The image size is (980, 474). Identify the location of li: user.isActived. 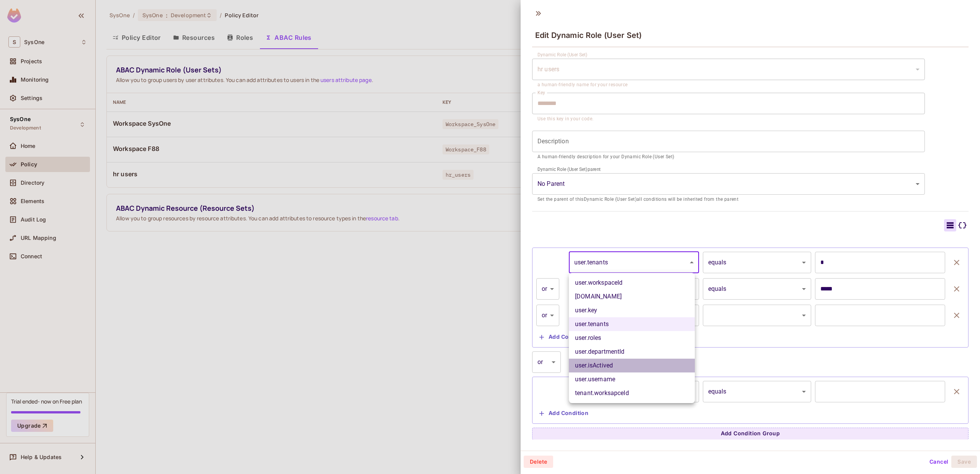
(632, 365).